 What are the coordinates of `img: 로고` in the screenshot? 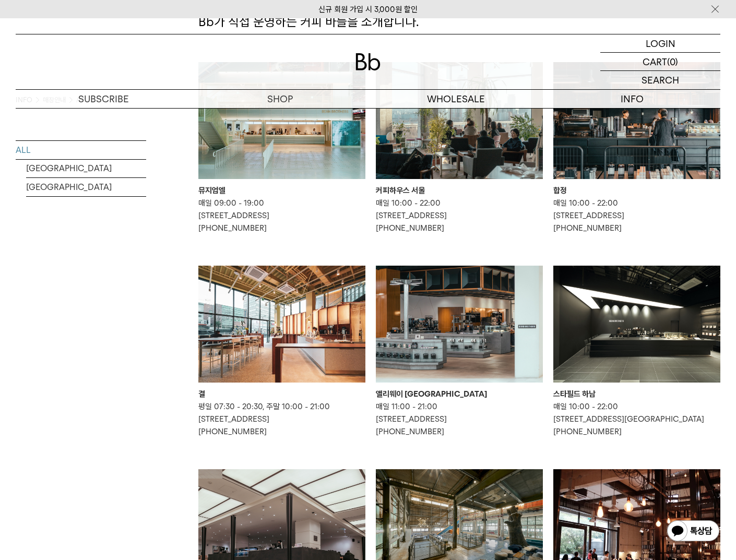 It's located at (368, 62).